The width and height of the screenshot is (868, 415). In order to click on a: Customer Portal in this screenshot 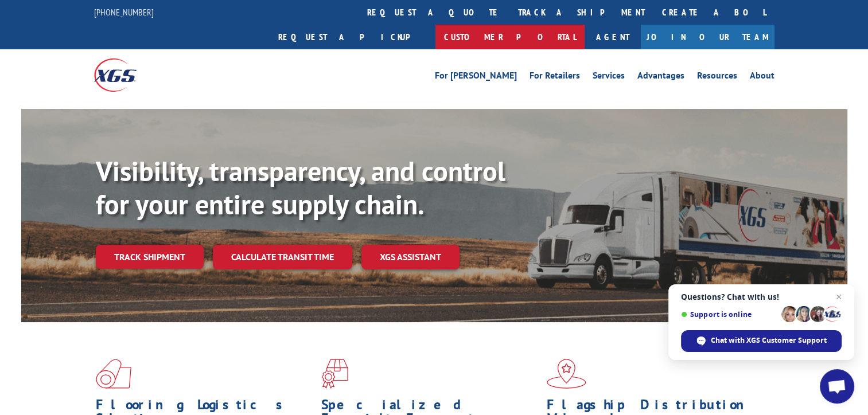, I will do `click(510, 37)`.